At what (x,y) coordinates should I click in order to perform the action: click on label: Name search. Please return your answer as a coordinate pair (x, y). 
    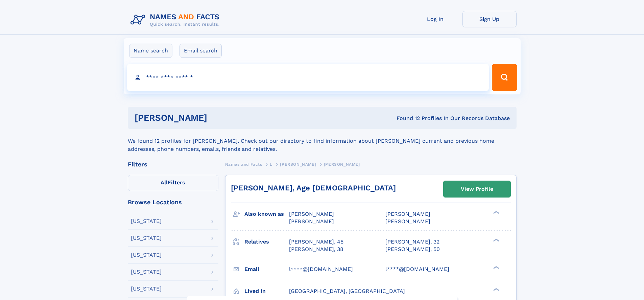
    Looking at the image, I should click on (150, 51).